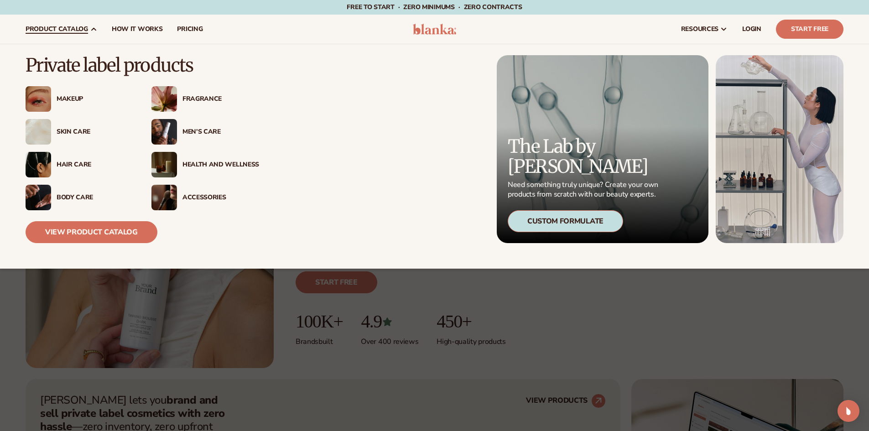  Describe the element at coordinates (61, 29) in the screenshot. I see `a: product catalog` at that location.